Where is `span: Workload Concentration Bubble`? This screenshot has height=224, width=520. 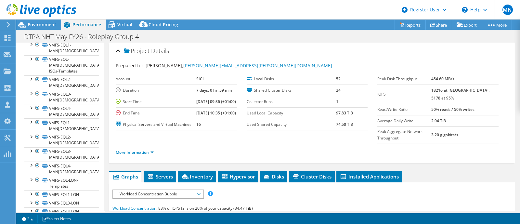 span: Workload Concentration Bubble is located at coordinates (158, 194).